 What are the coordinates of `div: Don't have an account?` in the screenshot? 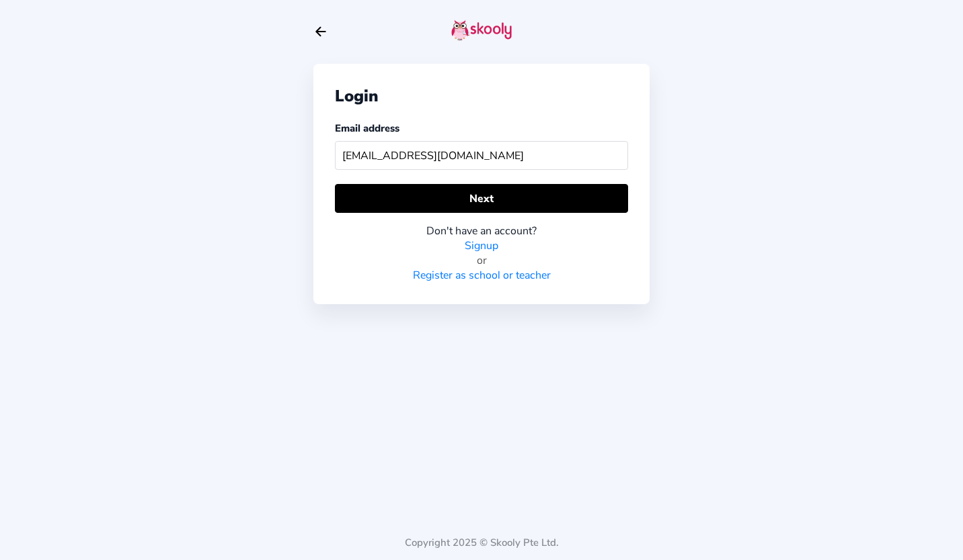 It's located at (482, 231).